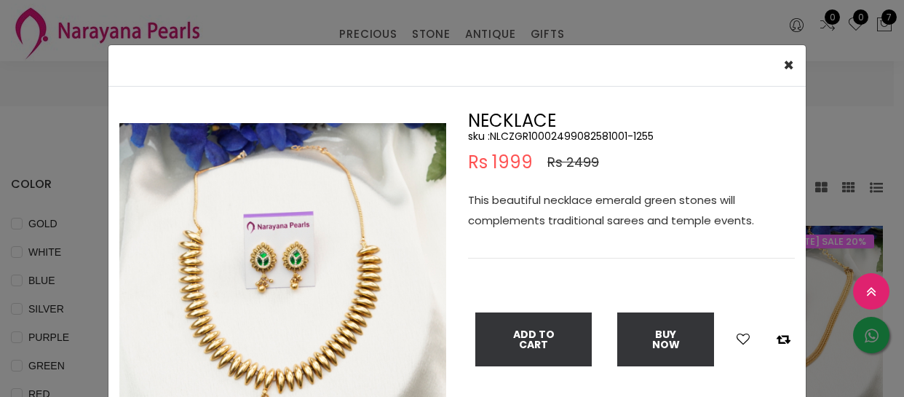 This screenshot has height=397, width=904. I want to click on span: Rs 1999, so click(500, 162).